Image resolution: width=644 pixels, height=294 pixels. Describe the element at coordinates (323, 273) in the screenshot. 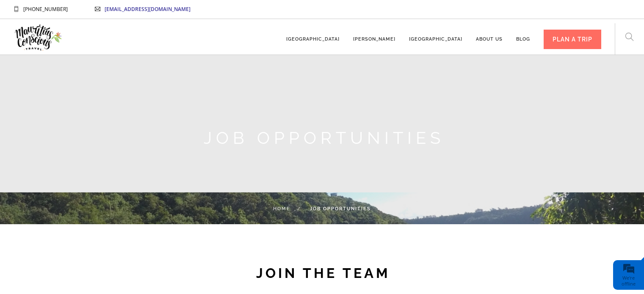

I see `strong: Join the team` at that location.